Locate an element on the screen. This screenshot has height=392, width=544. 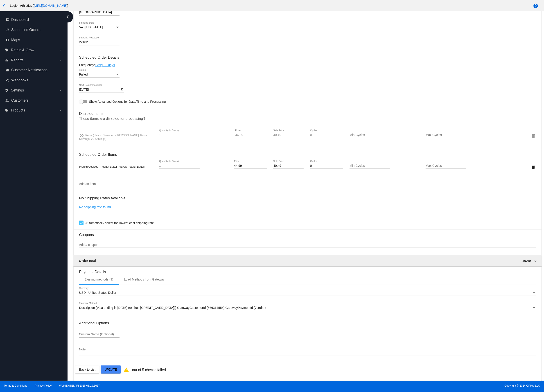
span: Copyright © 2024 QPilot, LLC is located at coordinates (408, 386).